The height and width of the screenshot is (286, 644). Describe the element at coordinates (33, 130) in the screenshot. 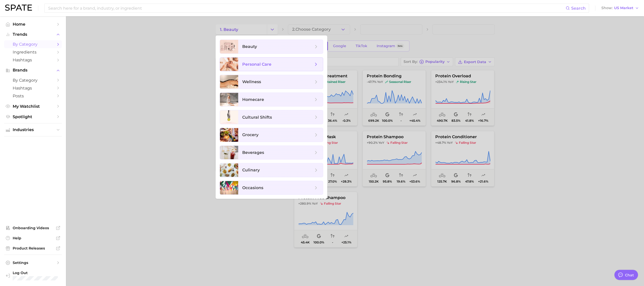

I see `button: Industries` at that location.